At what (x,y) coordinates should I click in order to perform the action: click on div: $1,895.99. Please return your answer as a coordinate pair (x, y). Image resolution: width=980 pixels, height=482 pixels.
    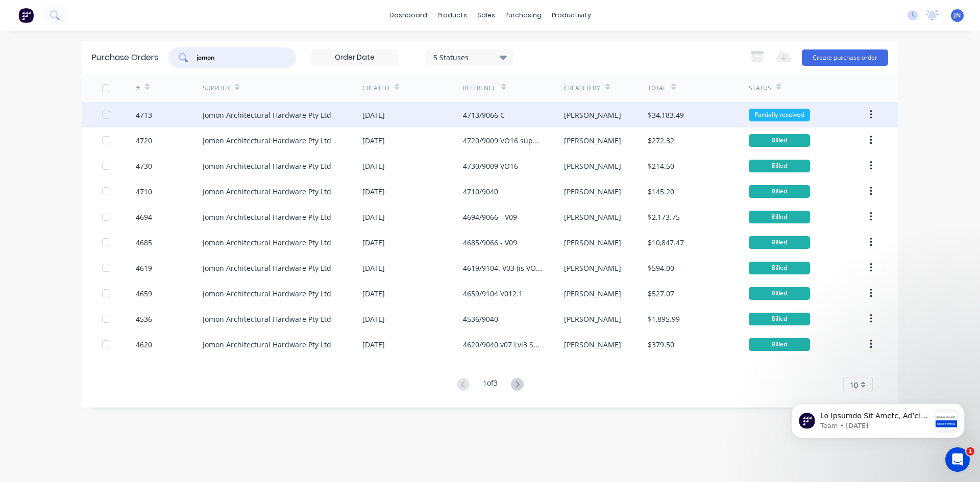
    Looking at the image, I should click on (663, 319).